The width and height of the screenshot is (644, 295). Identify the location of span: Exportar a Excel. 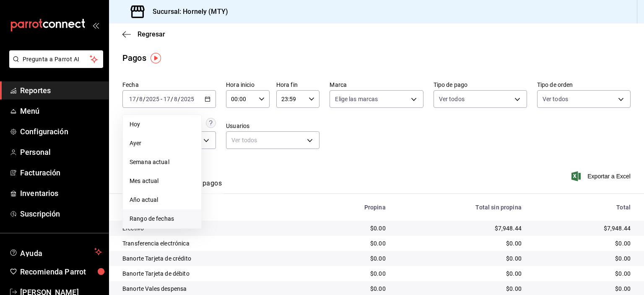
(602, 176).